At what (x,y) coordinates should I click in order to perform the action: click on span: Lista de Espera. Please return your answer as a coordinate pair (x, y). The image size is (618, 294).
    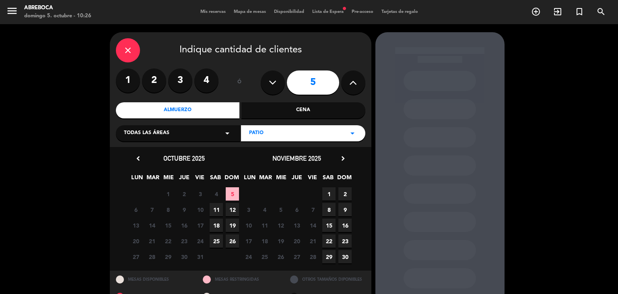
    Looking at the image, I should click on (328, 12).